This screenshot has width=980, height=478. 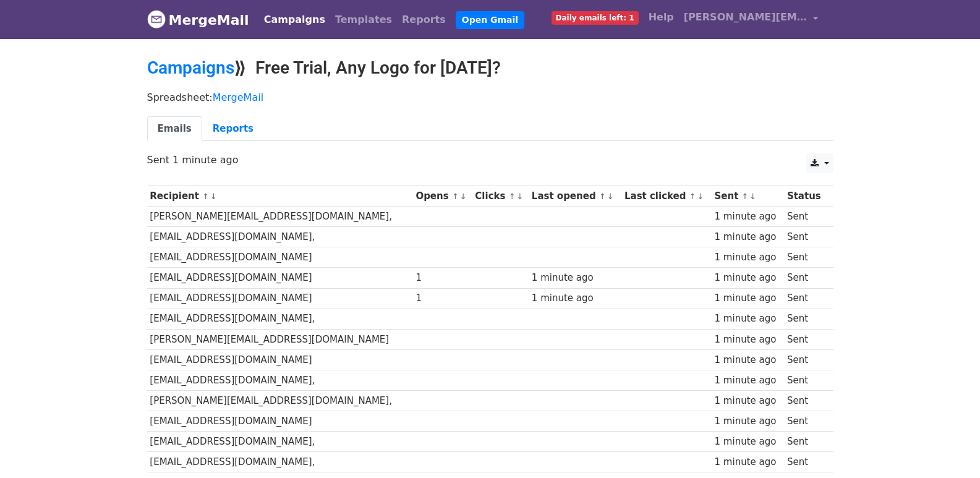 I want to click on th: Opens, so click(x=443, y=196).